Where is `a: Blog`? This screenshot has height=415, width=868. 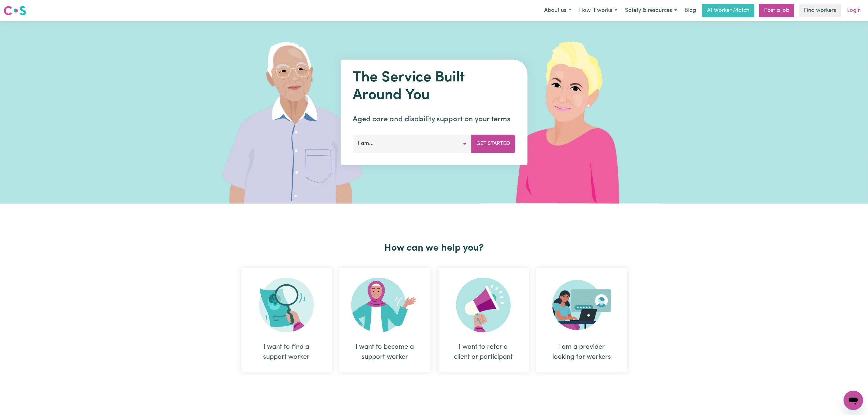 a: Blog is located at coordinates (691, 11).